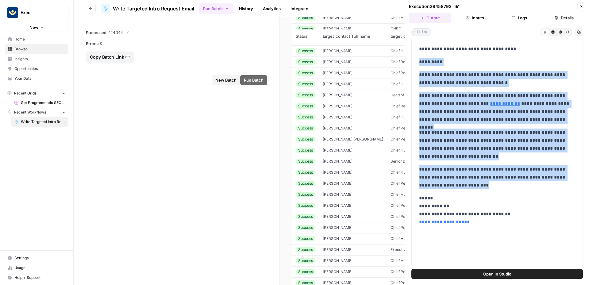 Image resolution: width=589 pixels, height=285 pixels. Describe the element at coordinates (338, 29) in the screenshot. I see `span: Brent Tignor` at that location.